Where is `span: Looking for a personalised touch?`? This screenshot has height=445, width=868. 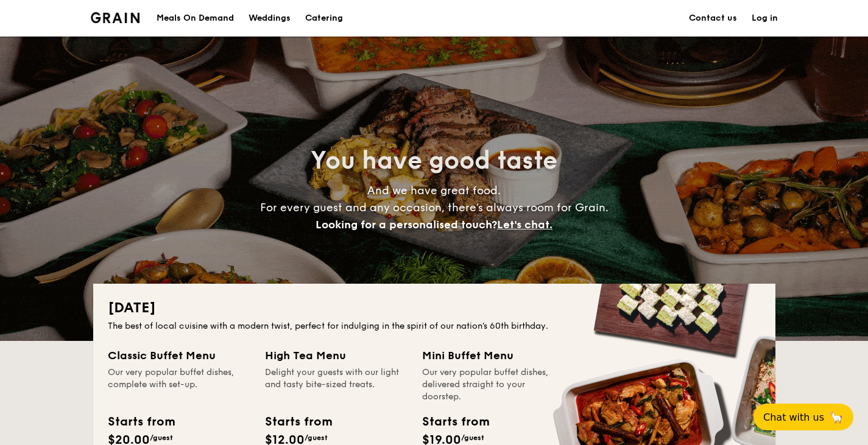
span: Looking for a personalised touch? is located at coordinates (407, 225).